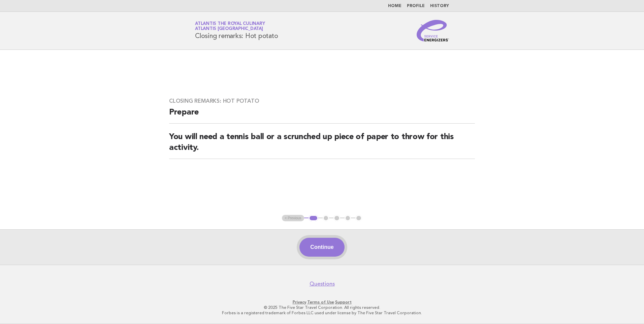 The height and width of the screenshot is (324, 644). I want to click on a: Privacy, so click(299, 302).